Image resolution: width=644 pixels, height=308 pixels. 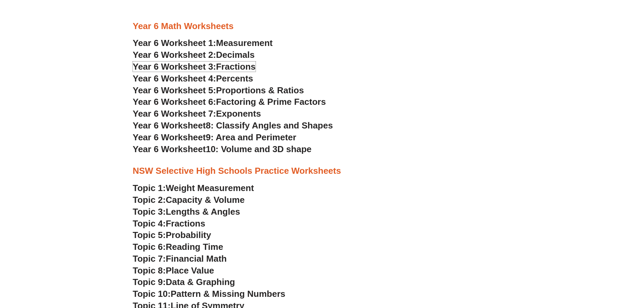 I want to click on span: Year 6 Worksheet 4:, so click(x=174, y=78).